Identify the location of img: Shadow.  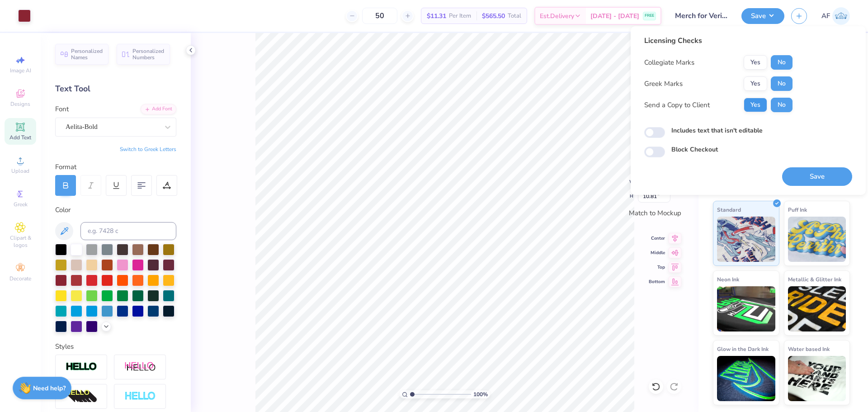
(140, 367).